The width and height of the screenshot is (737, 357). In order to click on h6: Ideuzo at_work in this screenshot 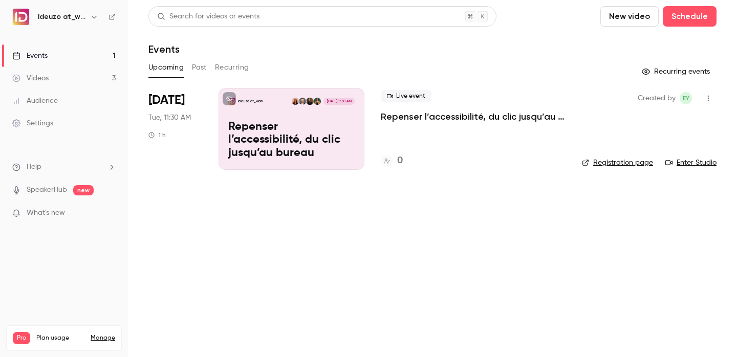, I will do `click(62, 17)`.